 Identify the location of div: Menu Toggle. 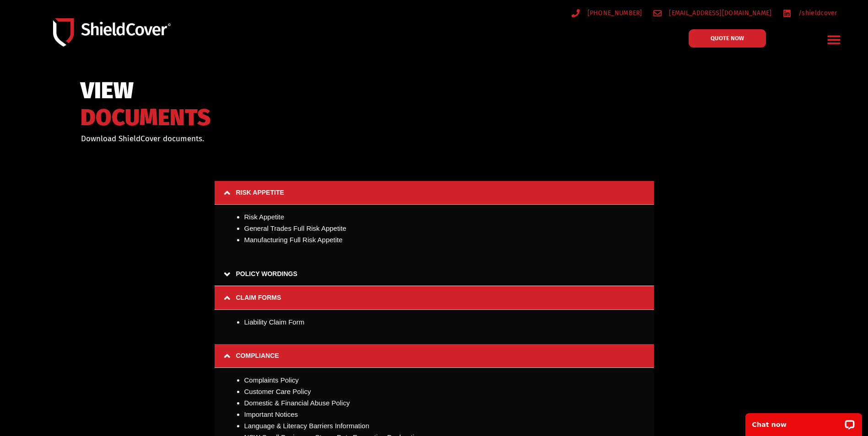
(834, 40).